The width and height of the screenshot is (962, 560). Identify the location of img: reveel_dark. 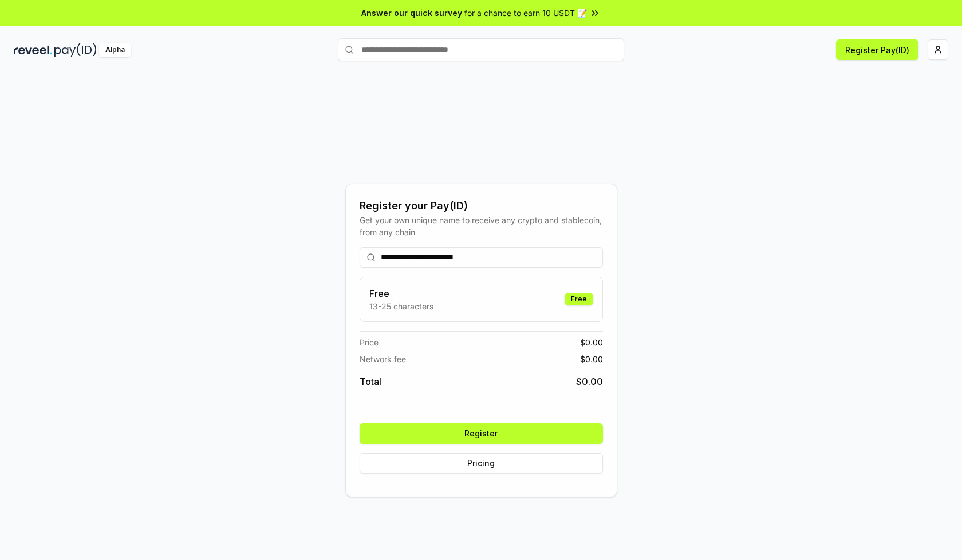
(33, 50).